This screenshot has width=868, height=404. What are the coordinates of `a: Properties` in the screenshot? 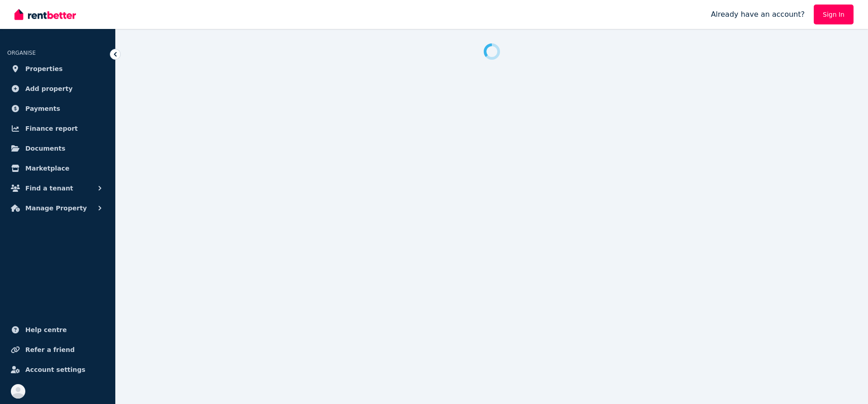 It's located at (58, 69).